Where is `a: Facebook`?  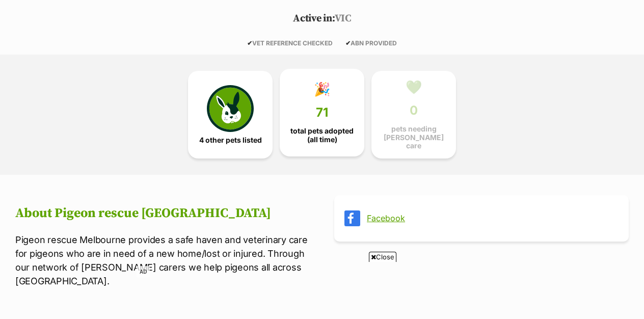 a: Facebook is located at coordinates (491, 218).